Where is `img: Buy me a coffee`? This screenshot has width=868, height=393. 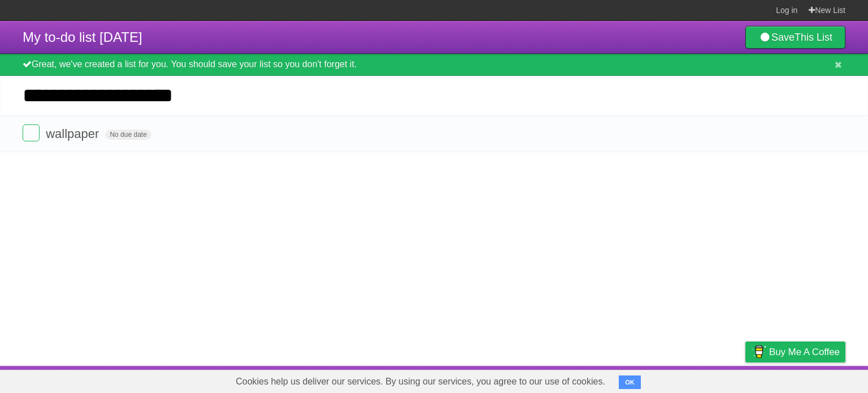 img: Buy me a coffee is located at coordinates (758, 352).